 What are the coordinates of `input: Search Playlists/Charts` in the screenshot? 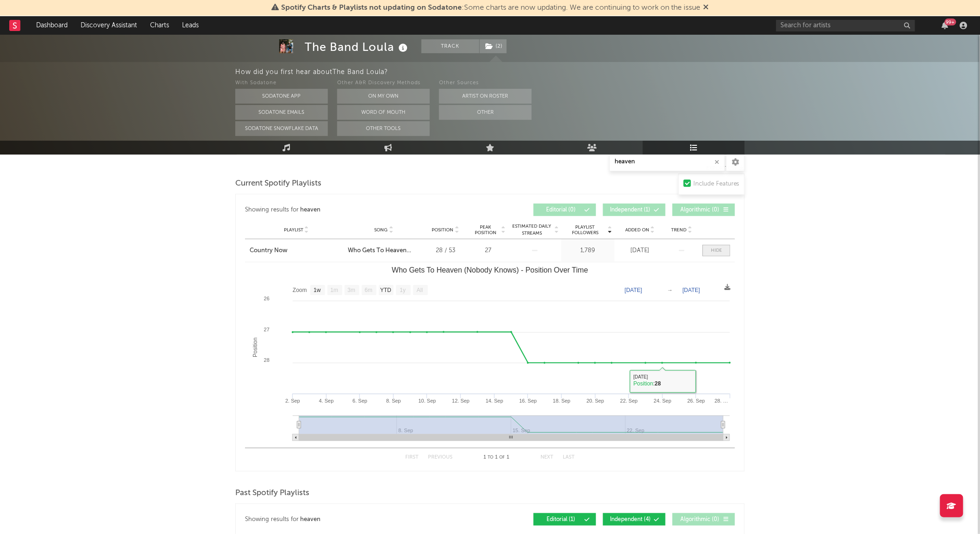 It's located at (667, 162).